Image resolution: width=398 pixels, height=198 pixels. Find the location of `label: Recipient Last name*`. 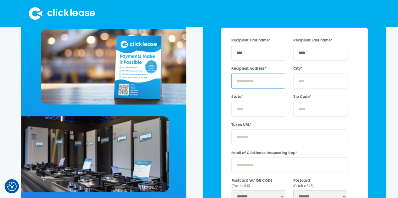

label: Recipient Last name* is located at coordinates (320, 41).